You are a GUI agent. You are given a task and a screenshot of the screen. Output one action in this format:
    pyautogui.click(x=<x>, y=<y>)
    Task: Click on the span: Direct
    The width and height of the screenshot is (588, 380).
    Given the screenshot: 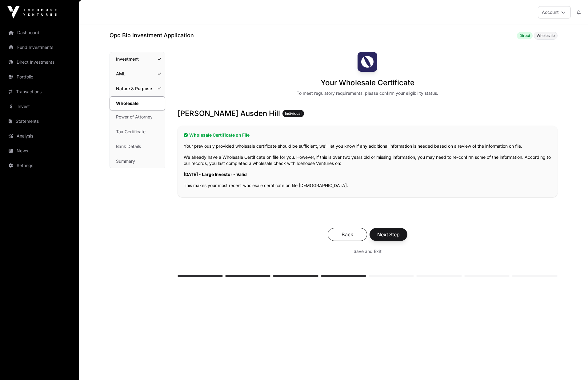 What is the action you would take?
    pyautogui.click(x=525, y=36)
    